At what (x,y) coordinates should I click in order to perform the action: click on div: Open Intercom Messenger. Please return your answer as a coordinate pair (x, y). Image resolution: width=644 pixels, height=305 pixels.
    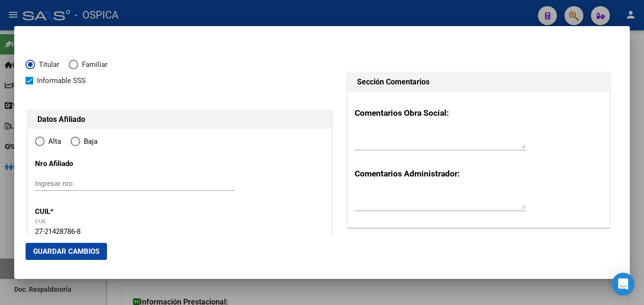
    Looking at the image, I should click on (624, 284).